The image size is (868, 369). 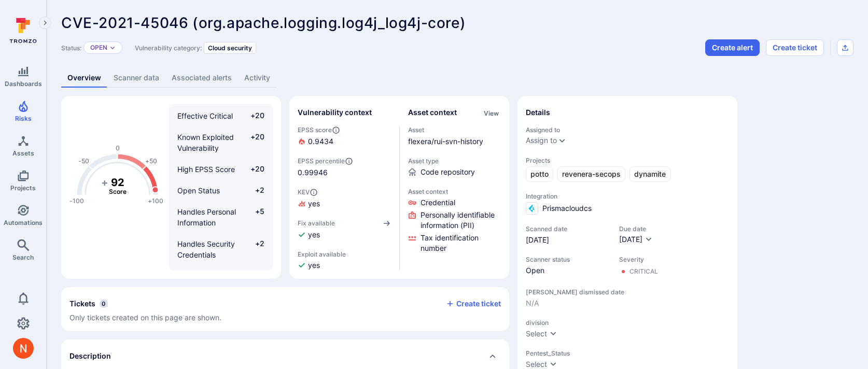 What do you see at coordinates (199, 190) in the screenshot?
I see `span: Open Status` at bounding box center [199, 190].